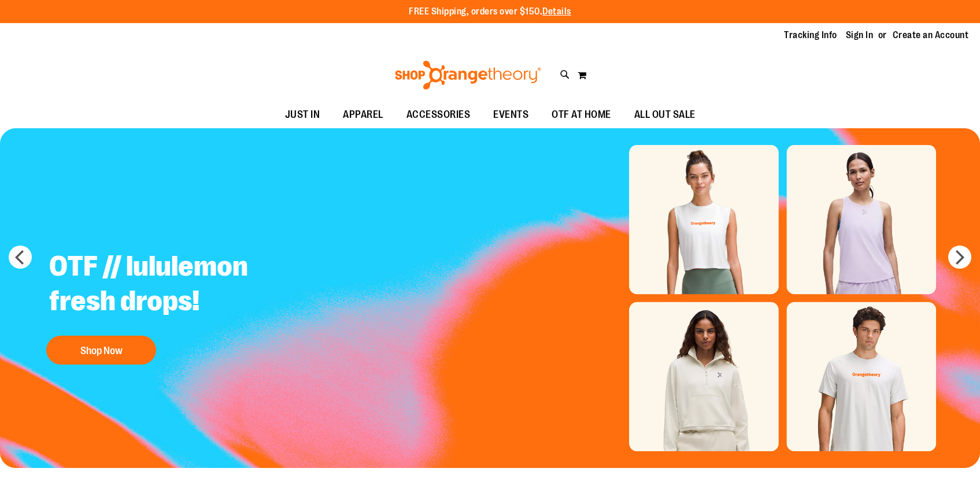 This screenshot has width=980, height=498. What do you see at coordinates (860, 35) in the screenshot?
I see `a: Sign In` at bounding box center [860, 35].